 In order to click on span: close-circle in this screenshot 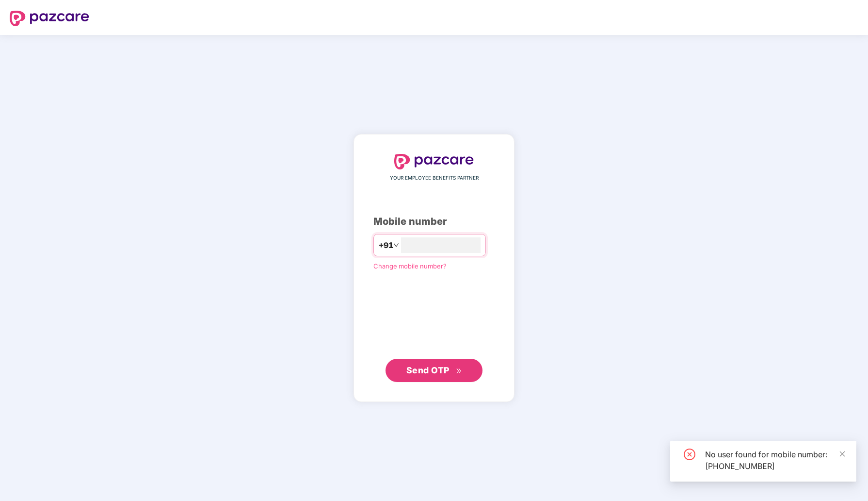, I will do `click(690, 454)`.